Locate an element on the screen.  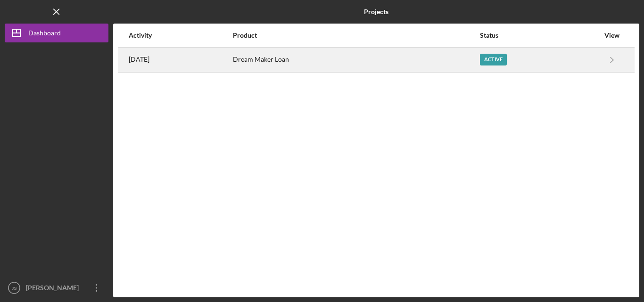
time: 2025-09-19 01:24 is located at coordinates (139, 59).